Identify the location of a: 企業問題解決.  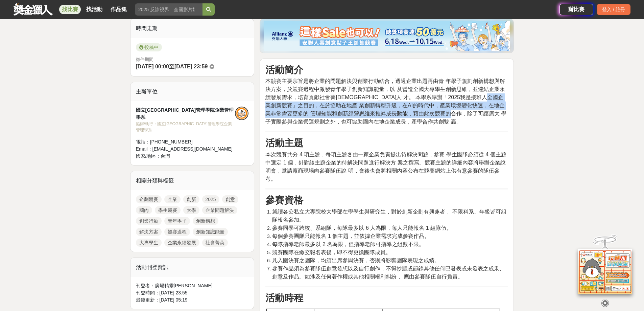
(220, 210).